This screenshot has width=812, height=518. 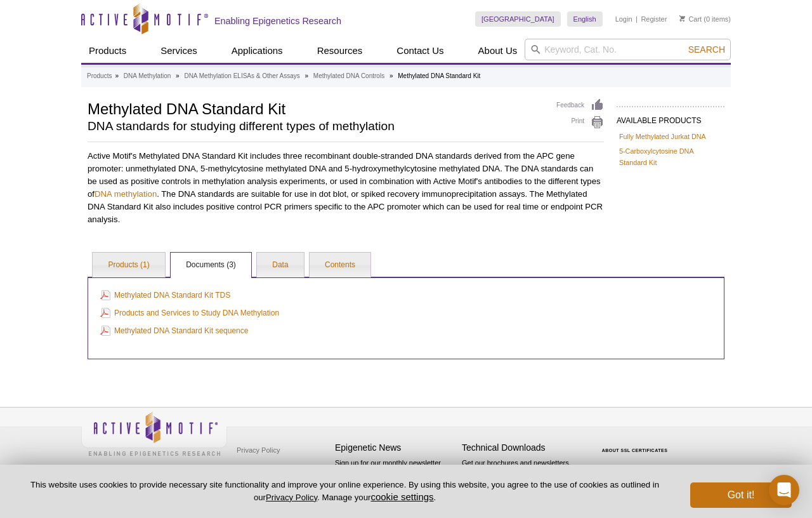 What do you see at coordinates (340, 265) in the screenshot?
I see `a: Contents` at bounding box center [340, 265].